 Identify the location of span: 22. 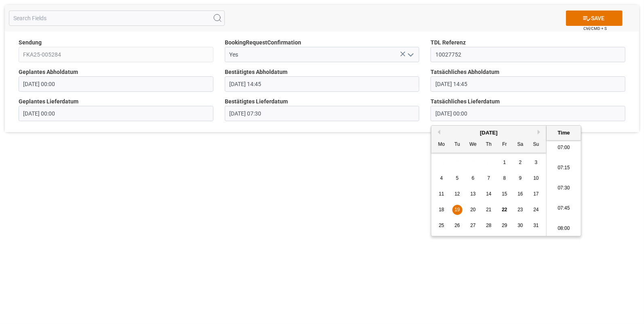
(504, 210).